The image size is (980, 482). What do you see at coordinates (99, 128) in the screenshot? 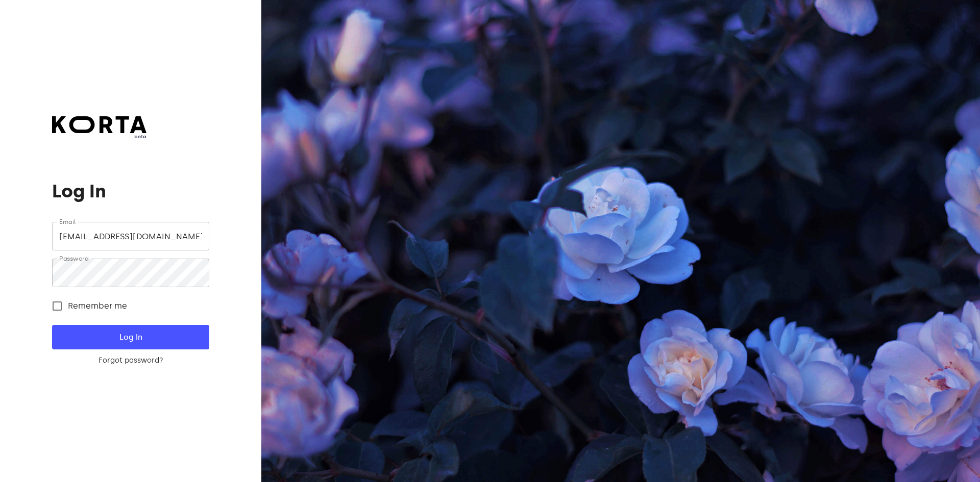
I see `a: beta` at bounding box center [99, 128].